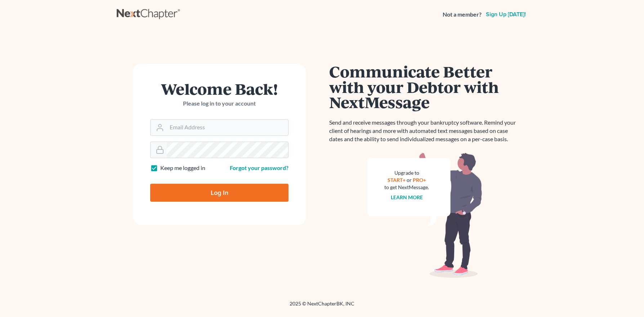 The height and width of the screenshot is (317, 644). I want to click on div: to get NextMessage., so click(407, 187).